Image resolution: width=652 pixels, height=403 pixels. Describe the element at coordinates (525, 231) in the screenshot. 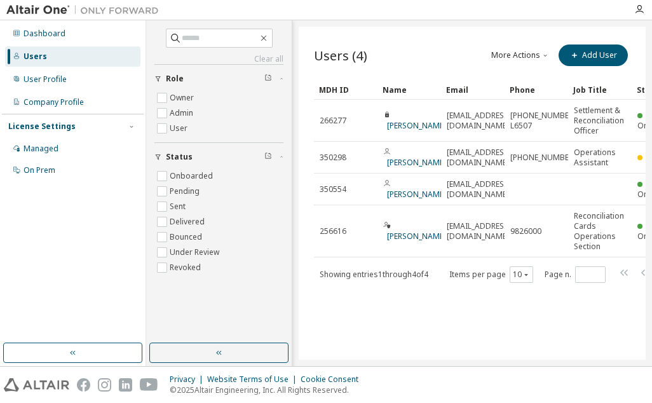

I see `span: 9826000` at that location.